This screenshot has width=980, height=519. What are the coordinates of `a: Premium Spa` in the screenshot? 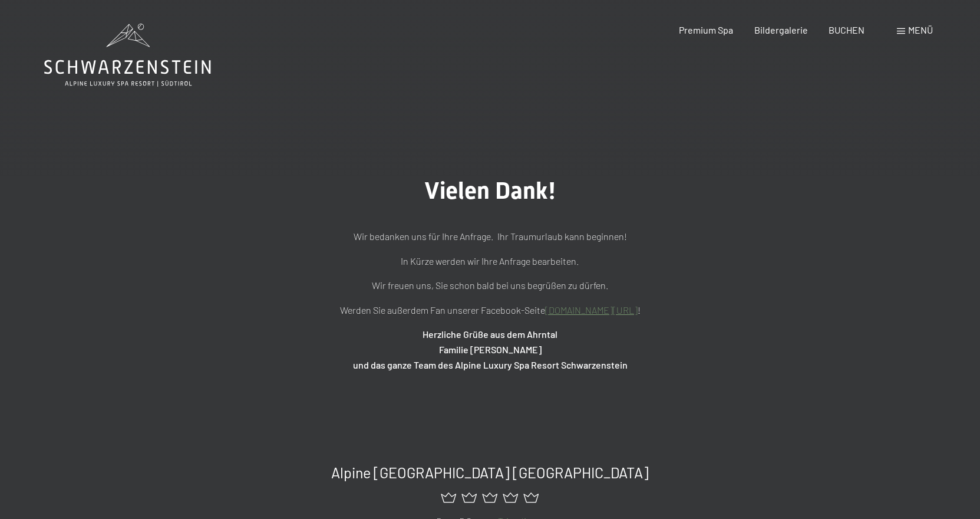 It's located at (706, 30).